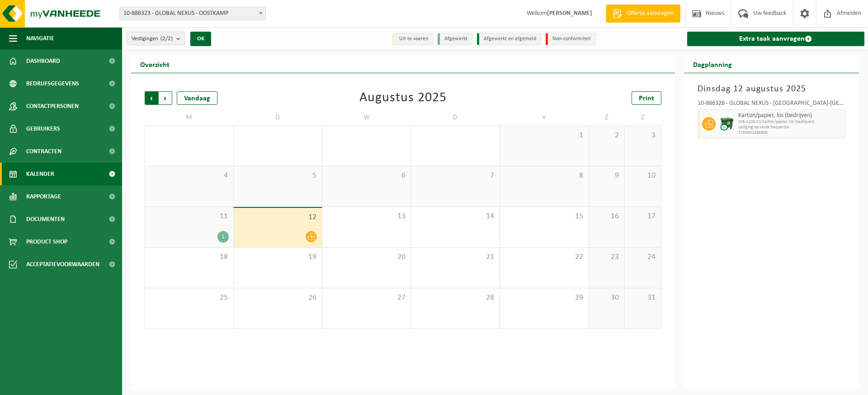 Image resolution: width=868 pixels, height=395 pixels. I want to click on span: 5, so click(278, 176).